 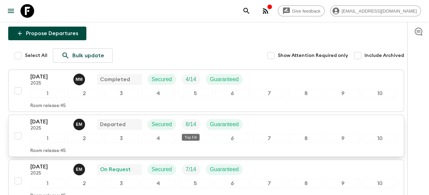 What do you see at coordinates (246, 11) in the screenshot?
I see `button: search adventures` at bounding box center [246, 11].